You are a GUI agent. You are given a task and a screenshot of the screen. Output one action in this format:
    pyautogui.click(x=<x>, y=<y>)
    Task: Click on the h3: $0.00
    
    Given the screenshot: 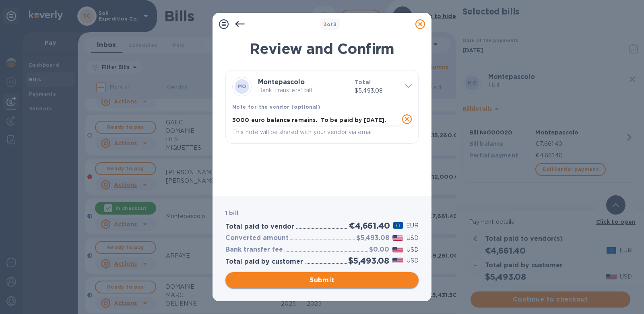 What is the action you would take?
    pyautogui.click(x=379, y=250)
    